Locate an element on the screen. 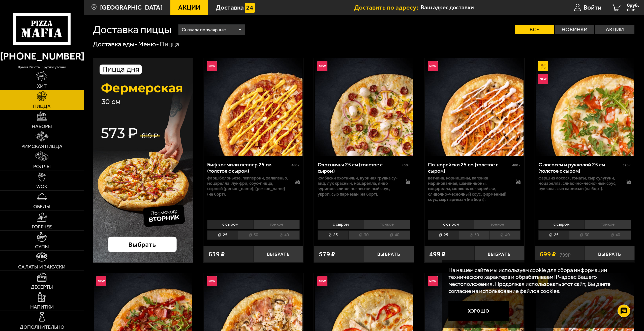 The height and width of the screenshot is (331, 644). img: 15daf4d41897b9f0e9f617042186c801.svg is located at coordinates (250, 8).